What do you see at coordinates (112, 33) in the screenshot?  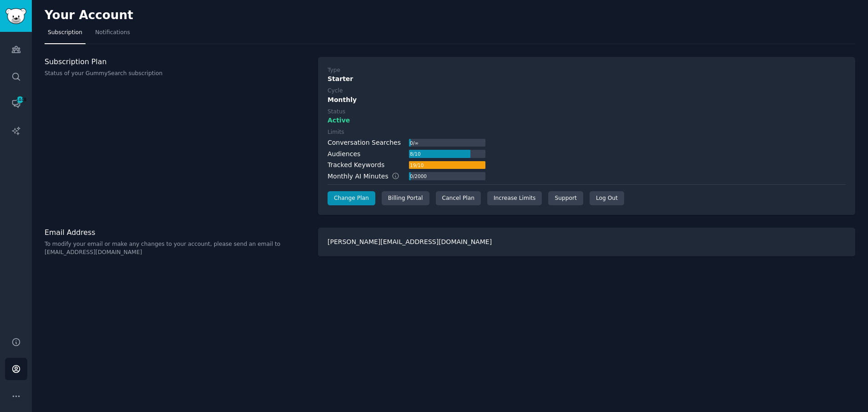 I see `span: Notifications` at bounding box center [112, 33].